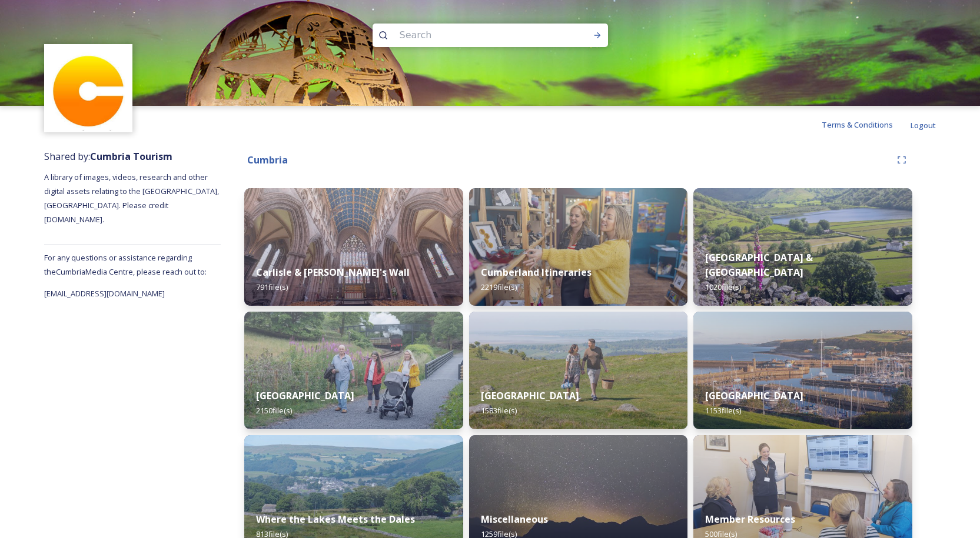  What do you see at coordinates (131, 156) in the screenshot?
I see `strong: Cumbria Tourism` at bounding box center [131, 156].